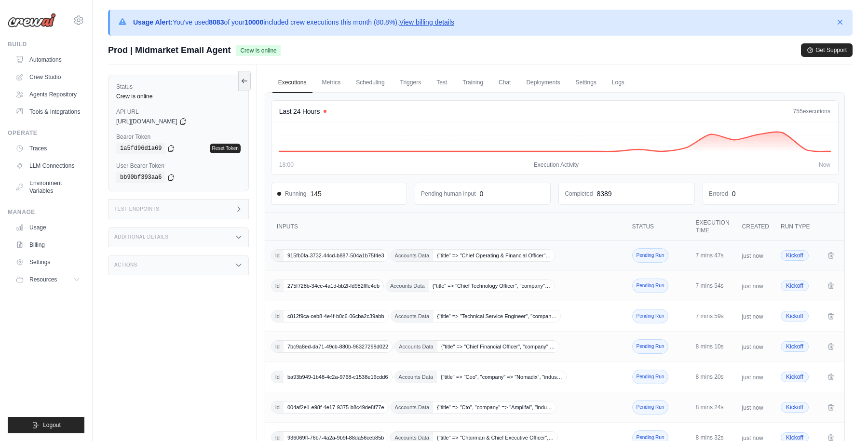 The width and height of the screenshot is (868, 441). I want to click on span: Execution Activity, so click(556, 165).